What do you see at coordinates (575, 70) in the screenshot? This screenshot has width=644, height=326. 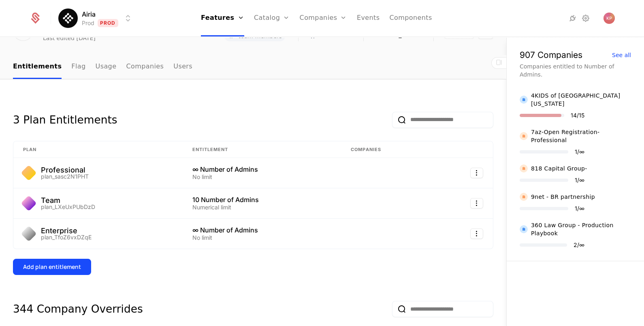 I see `div: Companies entitled to Number of Admins.` at bounding box center [575, 70].